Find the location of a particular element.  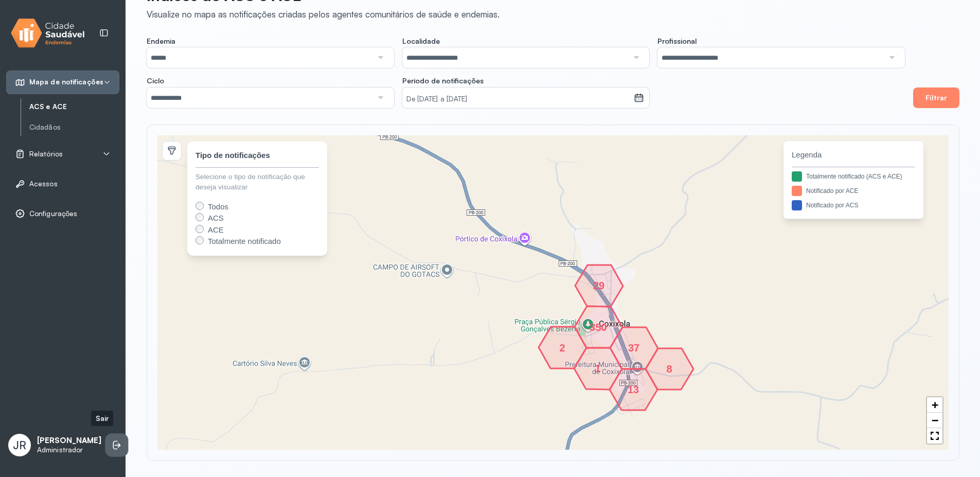

img: logo.svg is located at coordinates (48, 33).